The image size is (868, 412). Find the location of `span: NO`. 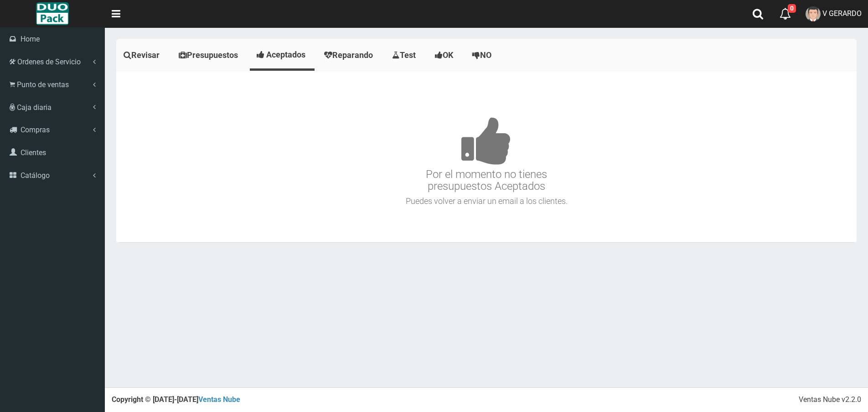

span: NO is located at coordinates (485, 55).